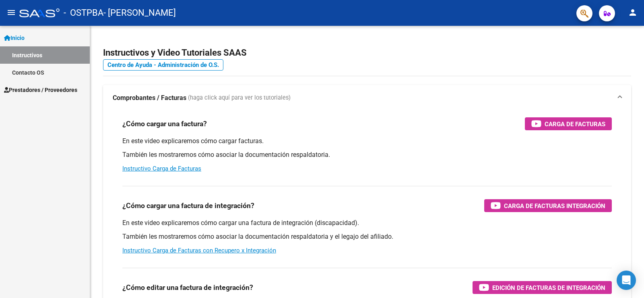  Describe the element at coordinates (165, 124) in the screenshot. I see `h3: ¿Cómo cargar una factura?` at that location.